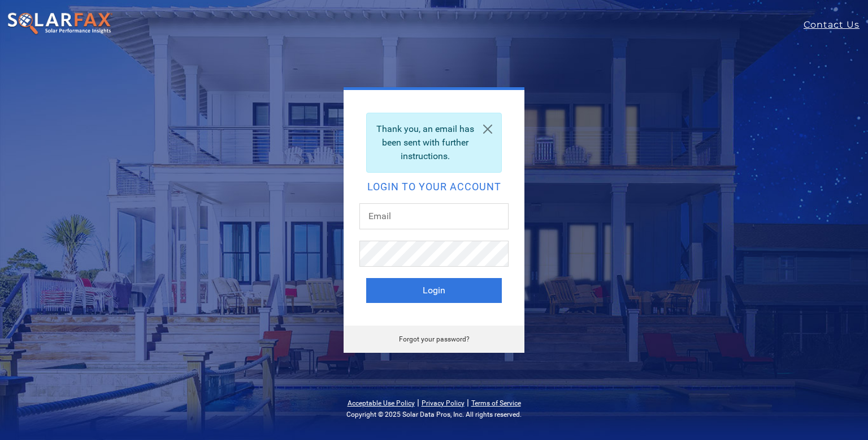  I want to click on button: Login, so click(434, 290).